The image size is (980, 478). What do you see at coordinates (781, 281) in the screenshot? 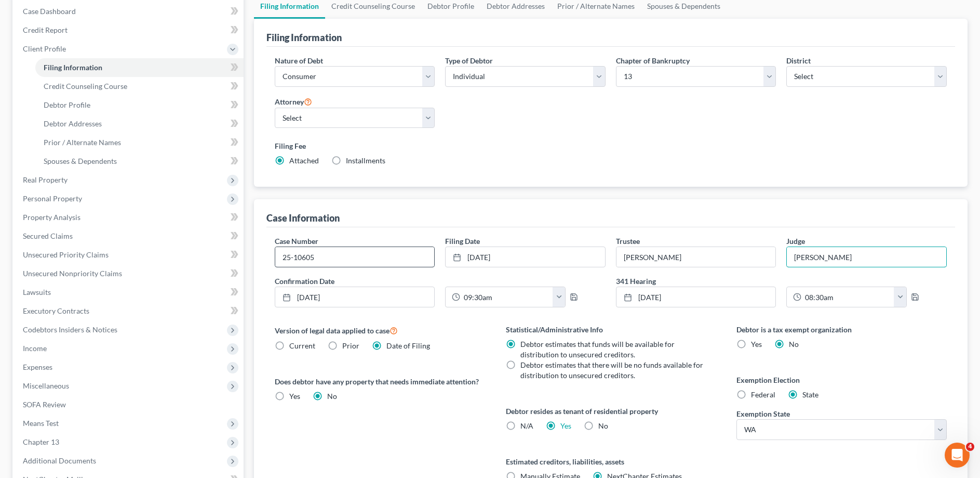
I see `label: 341 Hearing` at bounding box center [781, 281].